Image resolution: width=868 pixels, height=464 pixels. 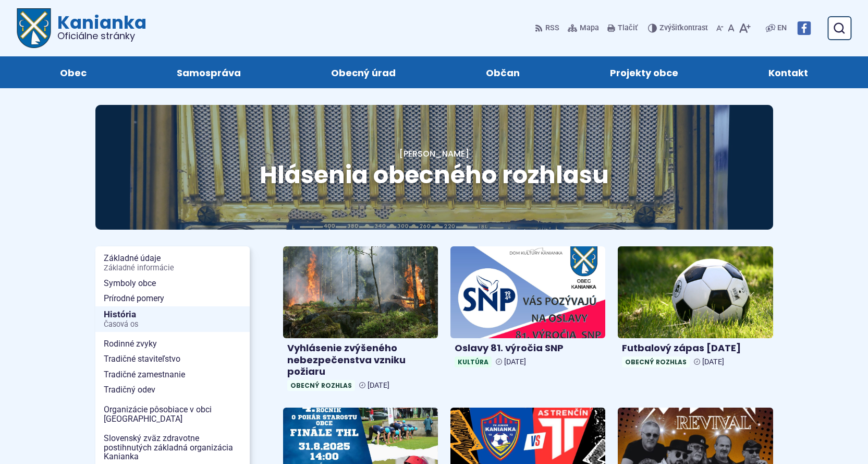 I want to click on span: Obecný úrad, so click(x=363, y=72).